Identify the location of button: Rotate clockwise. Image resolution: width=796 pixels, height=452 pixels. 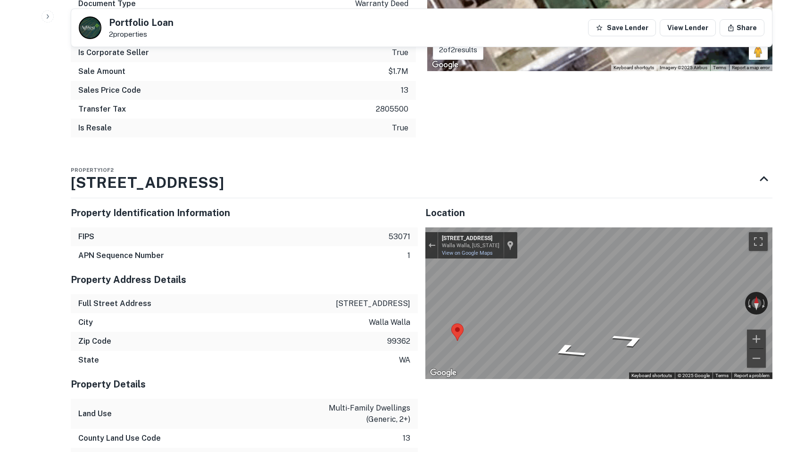
(764, 304).